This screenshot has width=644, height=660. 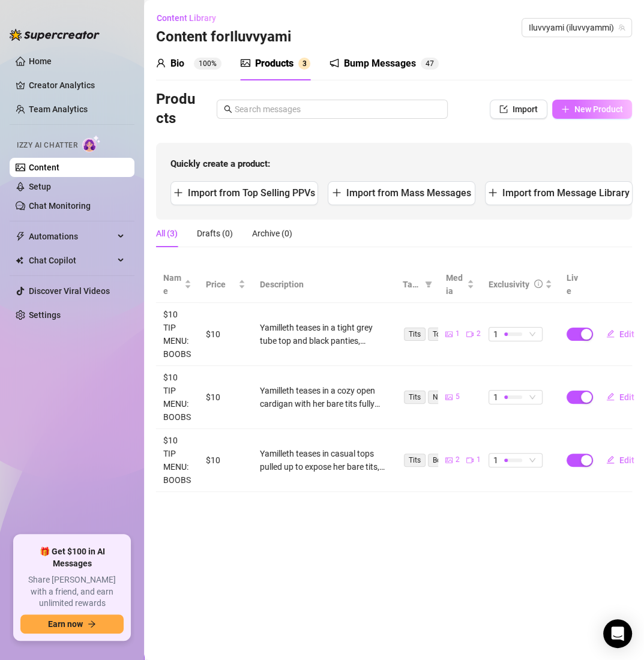 I want to click on div: Yamilleth teases in a tight grey tube top and black panties, grabbing her tits in a bathroom mirr..., so click(x=324, y=334).